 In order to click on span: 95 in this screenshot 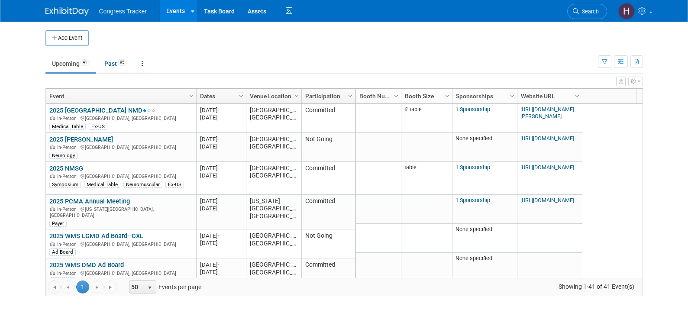, I will do `click(122, 62)`.